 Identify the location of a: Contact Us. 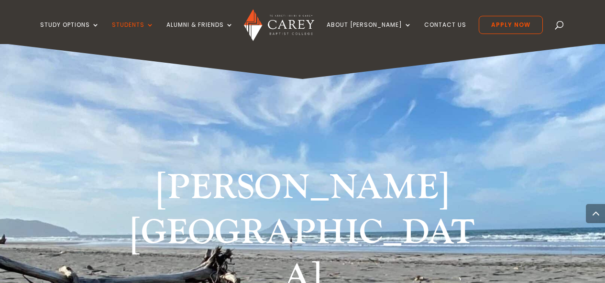
(445, 33).